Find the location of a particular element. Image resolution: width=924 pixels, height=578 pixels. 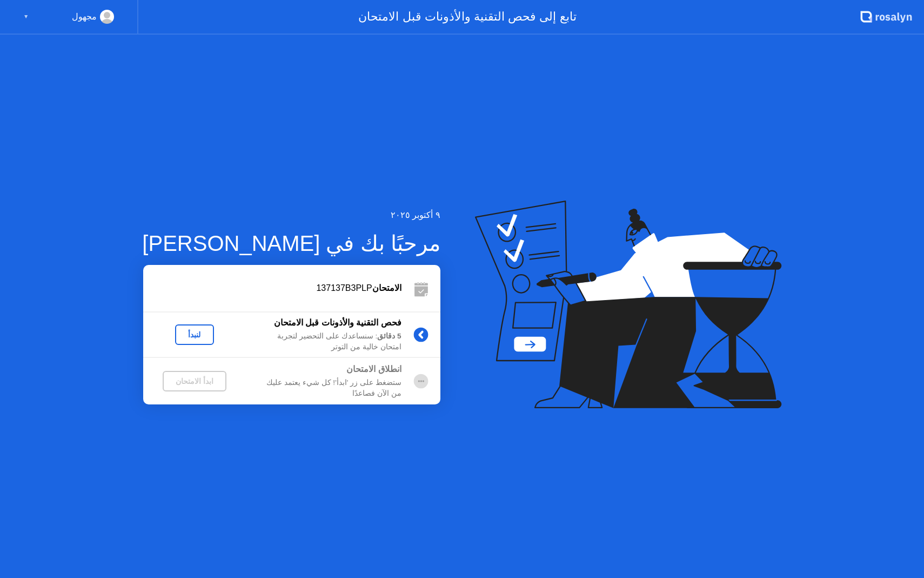

button: ابدأ الامتحان is located at coordinates (195, 381).